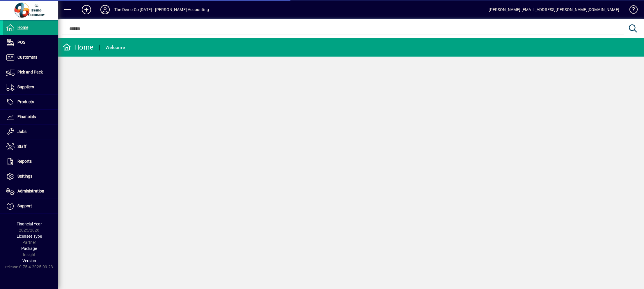  What do you see at coordinates (30, 161) in the screenshot?
I see `a: Reports` at bounding box center [30, 161].